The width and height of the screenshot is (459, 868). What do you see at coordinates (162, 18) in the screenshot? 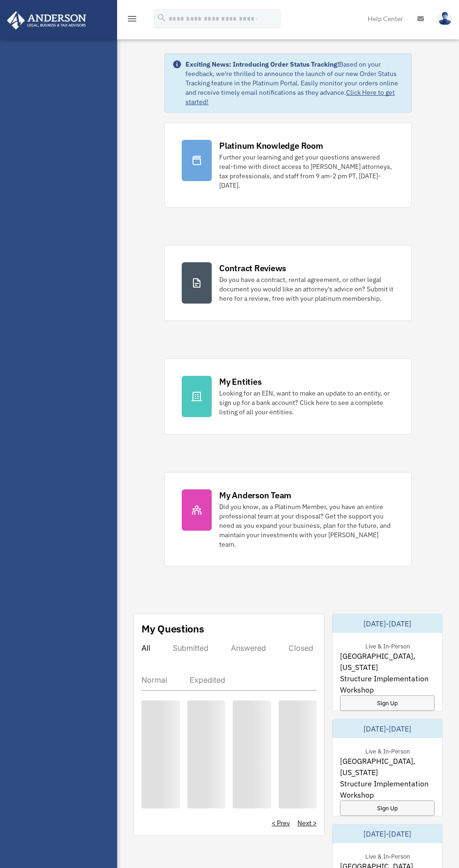
I see `i: search` at bounding box center [162, 18].